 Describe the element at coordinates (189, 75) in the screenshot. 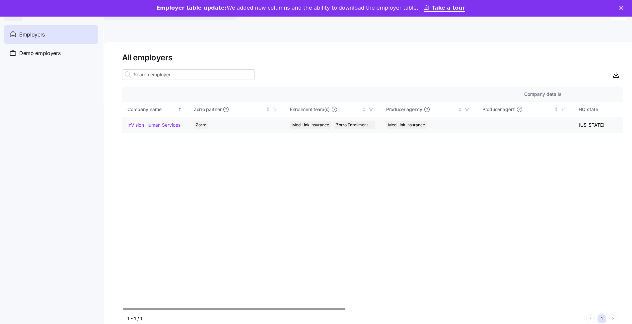

I see `input: Search employer` at that location.